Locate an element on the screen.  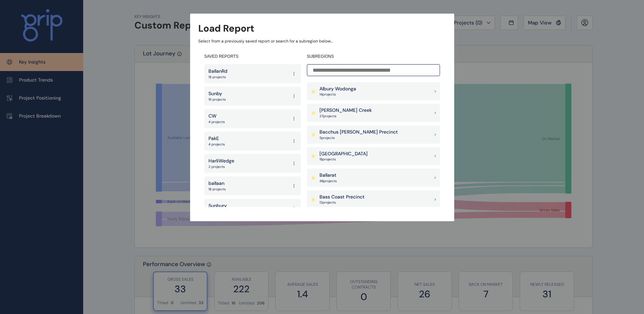
p: 2 projects is located at coordinates (222, 167).